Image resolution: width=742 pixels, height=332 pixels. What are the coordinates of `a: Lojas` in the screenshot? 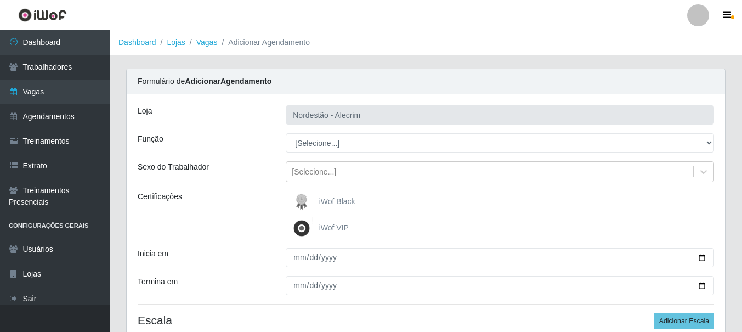 It's located at (176, 42).